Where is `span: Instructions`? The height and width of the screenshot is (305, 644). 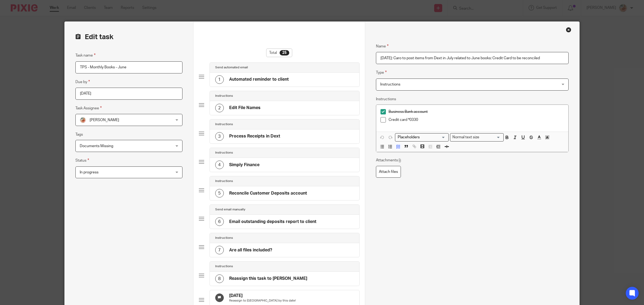 span: Instructions is located at coordinates (390, 85).